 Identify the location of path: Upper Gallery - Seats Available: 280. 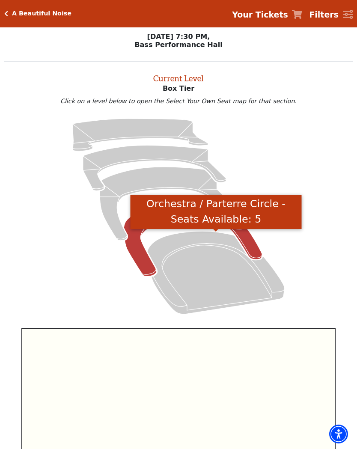
(140, 135).